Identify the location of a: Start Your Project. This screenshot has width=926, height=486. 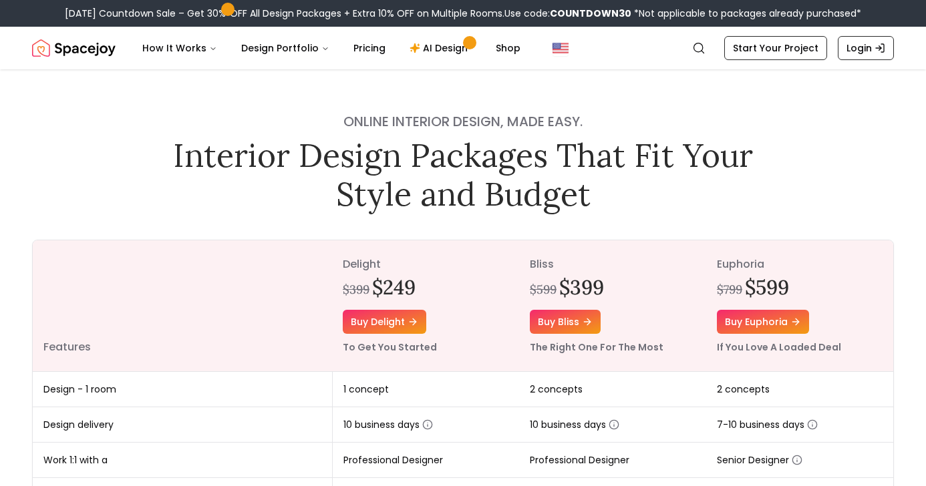
(775, 48).